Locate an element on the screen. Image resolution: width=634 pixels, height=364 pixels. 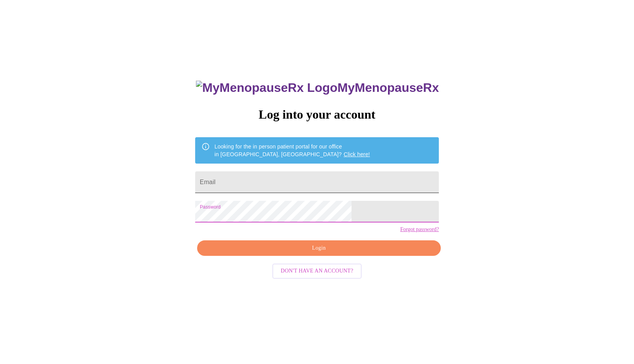
span: Don't have an account? is located at coordinates (317, 271).